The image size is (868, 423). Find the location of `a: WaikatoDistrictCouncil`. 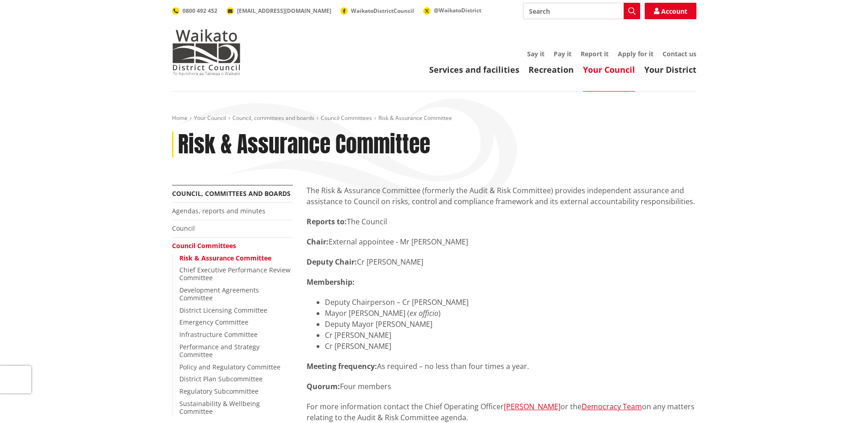

a: WaikatoDistrictCouncil is located at coordinates (377, 11).